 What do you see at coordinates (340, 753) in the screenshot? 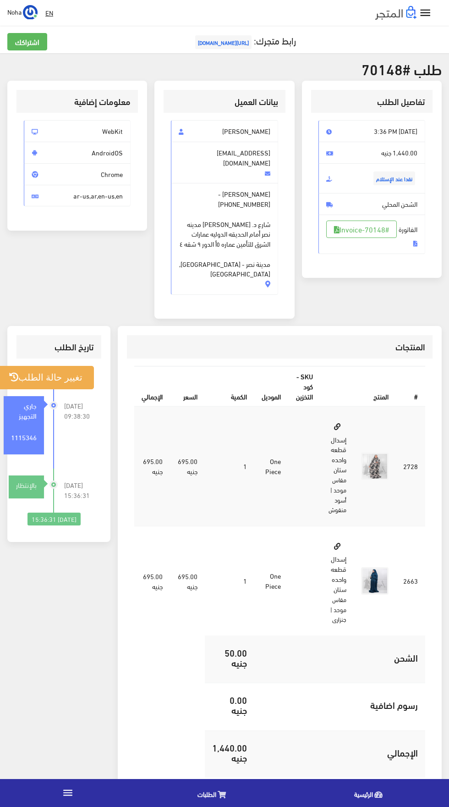
I see `h5: اﻹجمالي` at bounding box center [340, 753].